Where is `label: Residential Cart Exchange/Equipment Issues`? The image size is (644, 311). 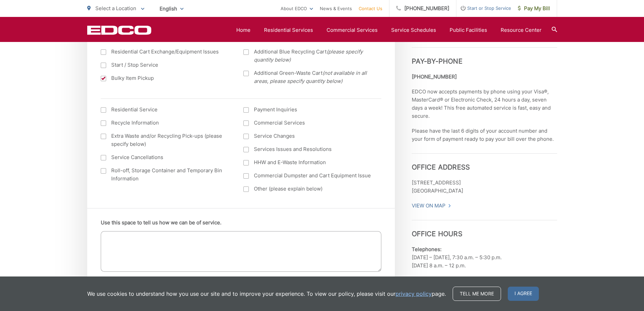
label: Residential Cart Exchange/Equipment Issues is located at coordinates (165, 52).